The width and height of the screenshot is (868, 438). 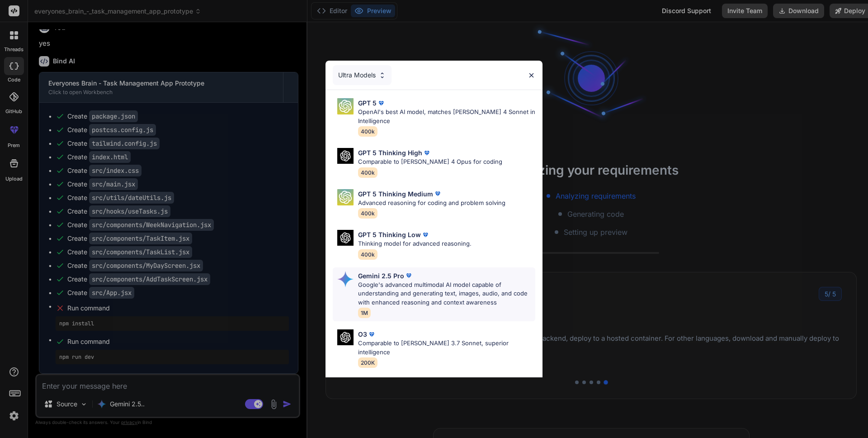 What do you see at coordinates (381, 275) in the screenshot?
I see `p: Gemini 2.5 Pro` at bounding box center [381, 275].